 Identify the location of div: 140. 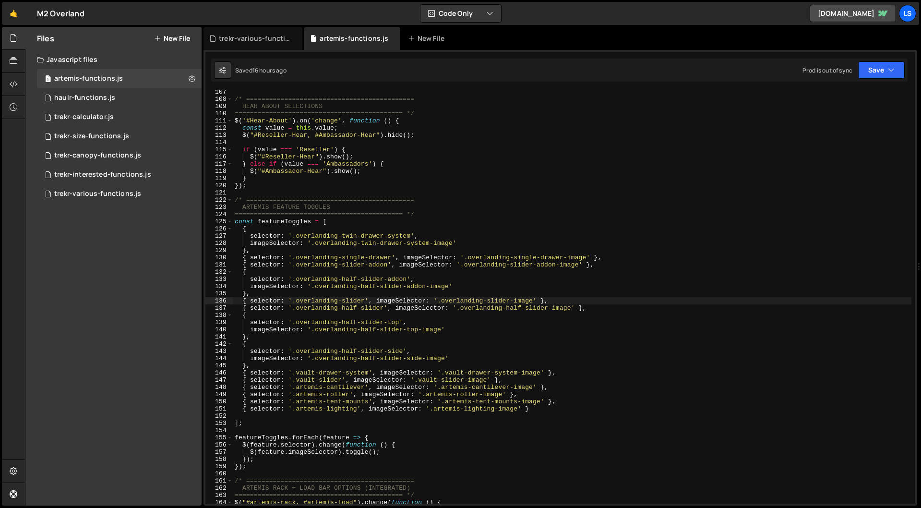
(219, 329).